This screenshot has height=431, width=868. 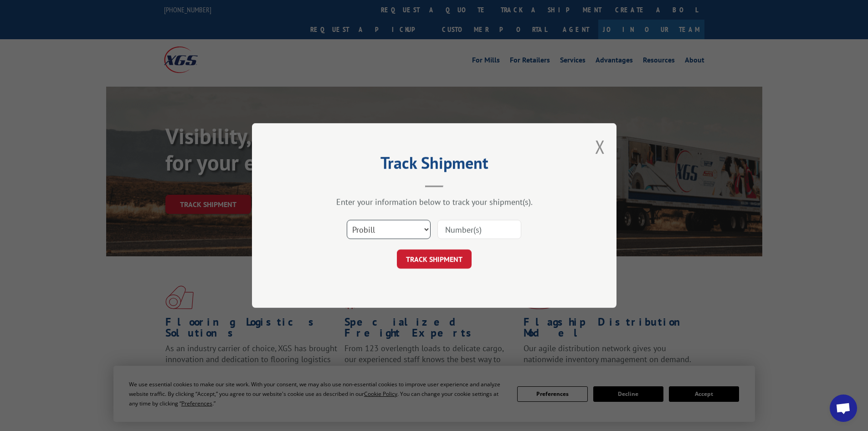 I want to click on div: Enter your information below to track your shipment(s)., so click(x=435, y=201).